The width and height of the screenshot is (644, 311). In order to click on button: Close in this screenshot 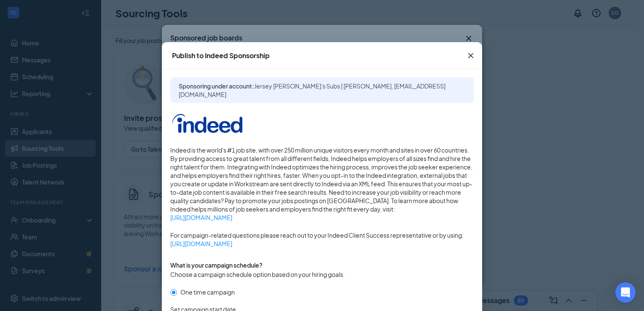, I will do `click(470, 55)`.